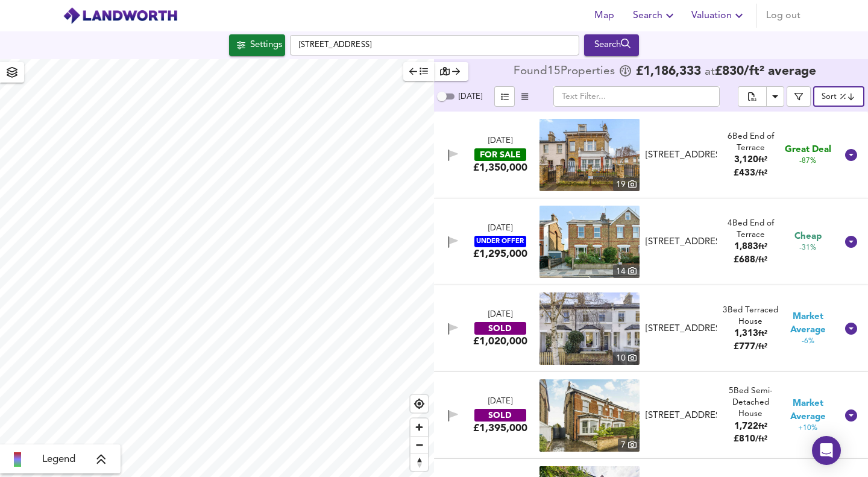 This screenshot has height=477, width=868. What do you see at coordinates (627, 358) in the screenshot?
I see `div: 10` at bounding box center [627, 358].